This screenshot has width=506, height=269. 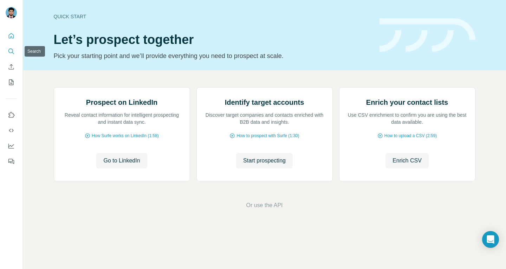 I want to click on img: banner, so click(x=427, y=35).